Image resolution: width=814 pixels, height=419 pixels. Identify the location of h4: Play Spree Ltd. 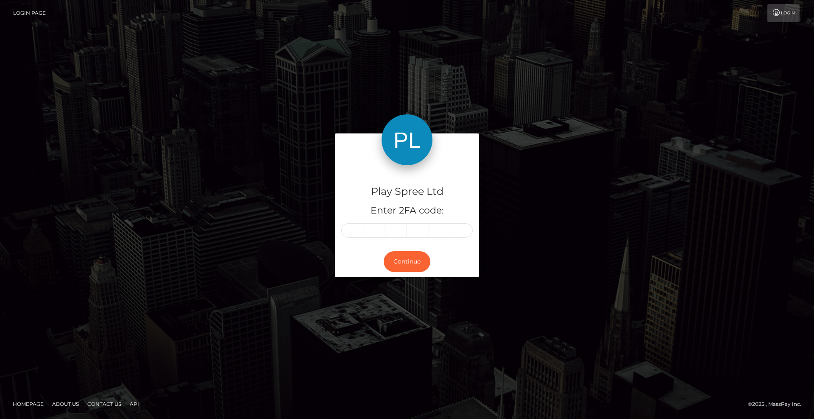
(407, 192).